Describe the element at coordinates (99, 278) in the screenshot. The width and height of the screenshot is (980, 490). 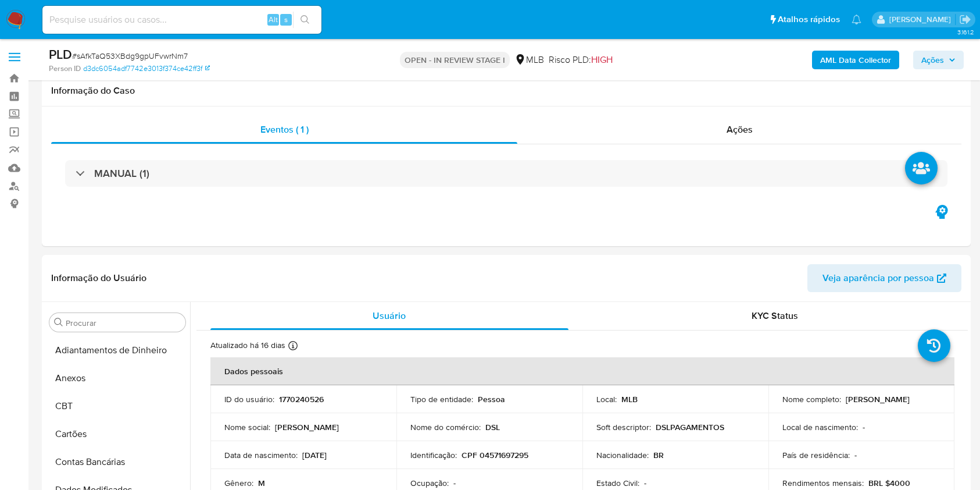
I see `h1: Informação do Usuário` at that location.